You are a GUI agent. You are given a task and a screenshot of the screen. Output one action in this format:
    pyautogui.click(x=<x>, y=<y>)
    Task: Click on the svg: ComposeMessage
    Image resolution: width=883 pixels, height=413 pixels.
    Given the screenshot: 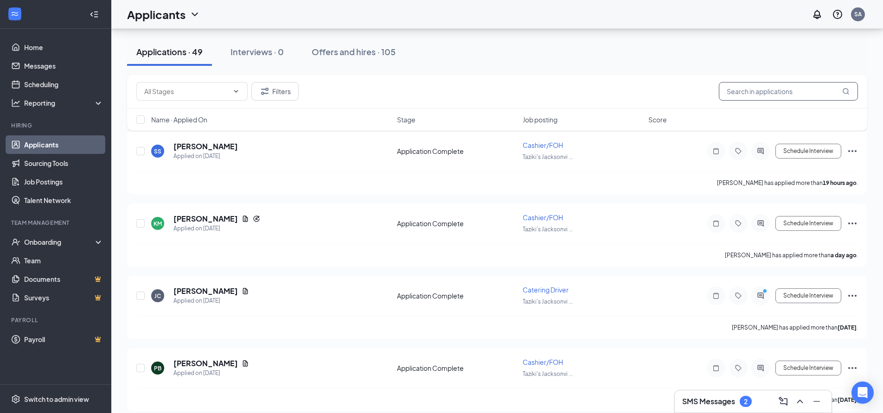 What is the action you would take?
    pyautogui.click(x=784, y=402)
    